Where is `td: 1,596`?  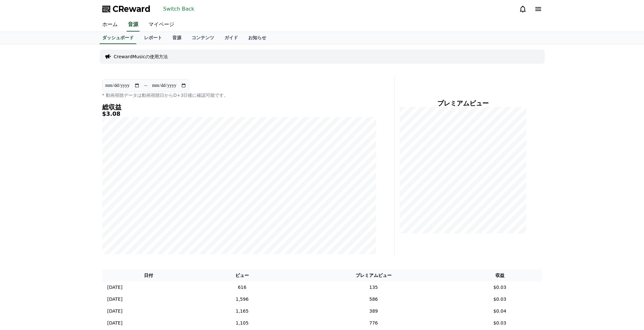
td: 1,596 is located at coordinates (242, 299).